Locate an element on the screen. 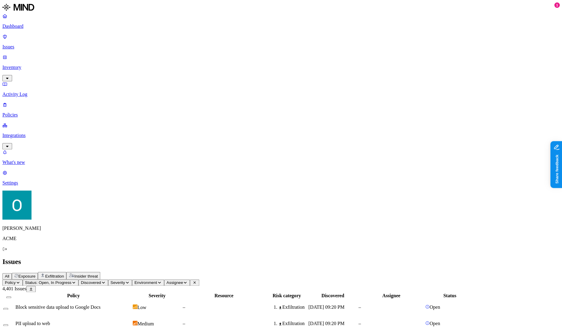 The height and width of the screenshot is (329, 562). p: Activity Log is located at coordinates (281, 94).